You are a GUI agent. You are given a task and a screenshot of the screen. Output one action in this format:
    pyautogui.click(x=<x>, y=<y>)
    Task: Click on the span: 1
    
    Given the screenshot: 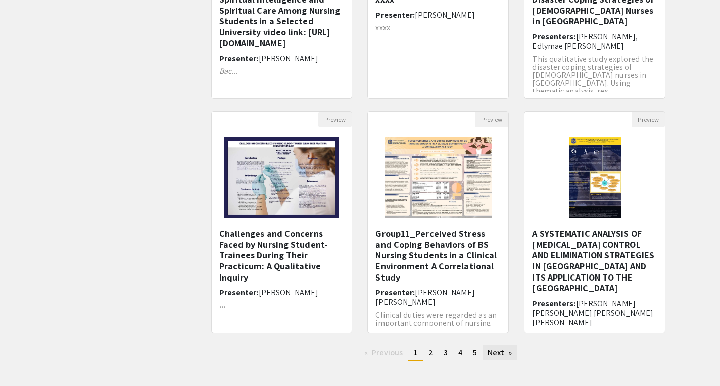 What is the action you would take?
    pyautogui.click(x=415, y=353)
    